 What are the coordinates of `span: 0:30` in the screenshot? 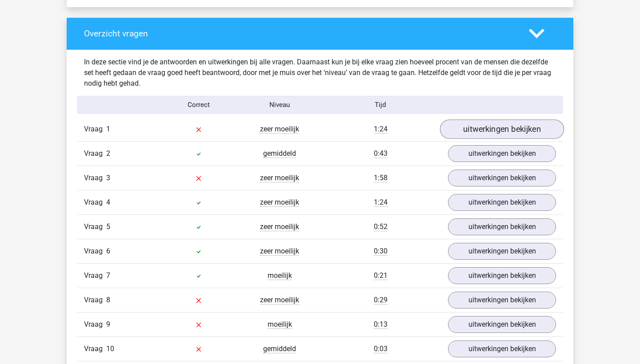 It's located at (380, 252).